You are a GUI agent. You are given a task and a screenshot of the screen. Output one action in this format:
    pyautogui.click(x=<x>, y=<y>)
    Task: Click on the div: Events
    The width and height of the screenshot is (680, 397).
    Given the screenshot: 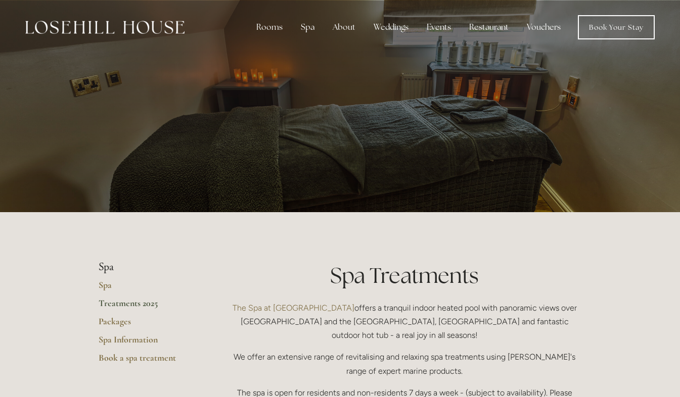 What is the action you would take?
    pyautogui.click(x=439, y=27)
    